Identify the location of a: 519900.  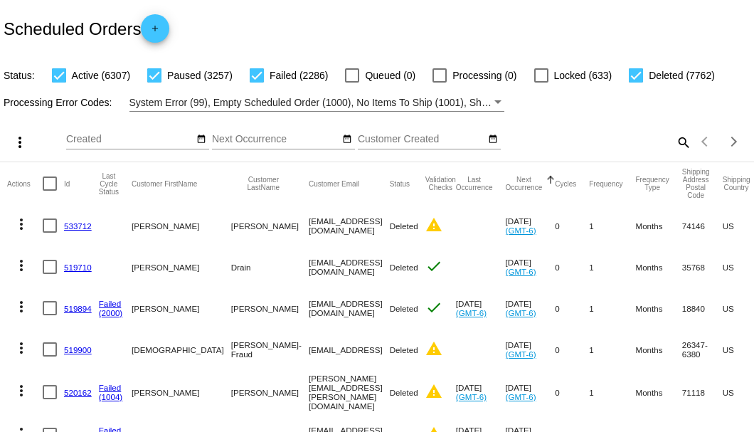
(78, 349).